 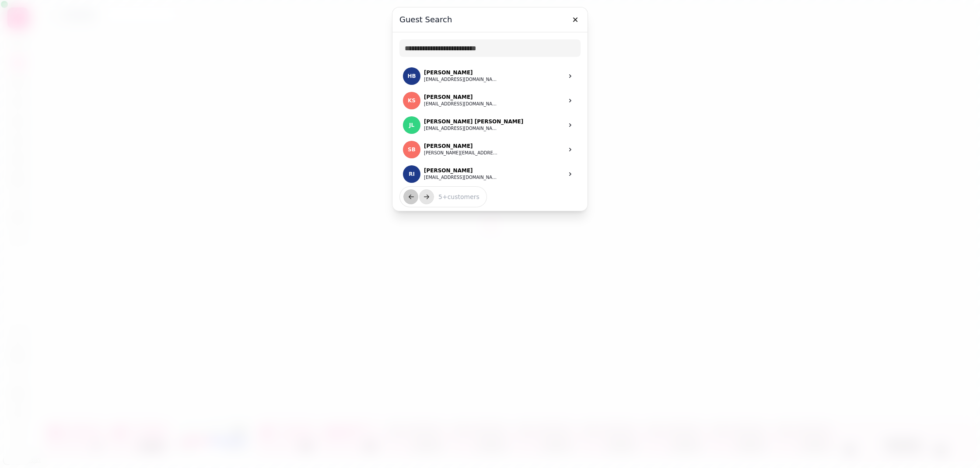 What do you see at coordinates (411, 197) in the screenshot?
I see `button: back` at bounding box center [411, 197].